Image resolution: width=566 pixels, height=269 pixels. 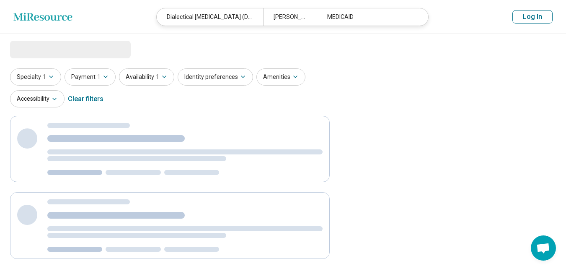 What do you see at coordinates (45, 49) in the screenshot?
I see `span: Loading...` at bounding box center [45, 49].